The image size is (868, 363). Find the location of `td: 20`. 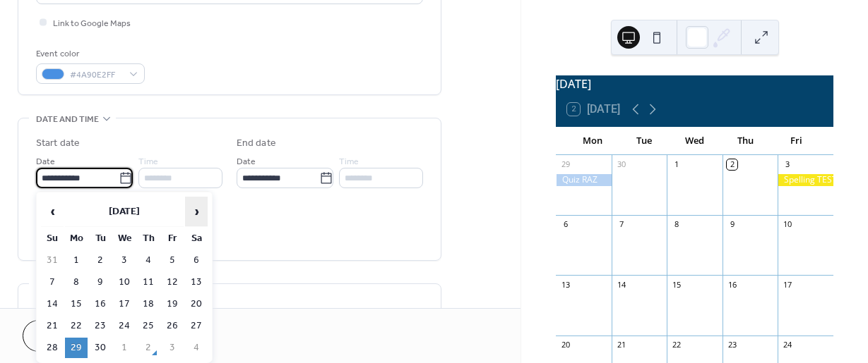

td: 20 is located at coordinates (197, 304).